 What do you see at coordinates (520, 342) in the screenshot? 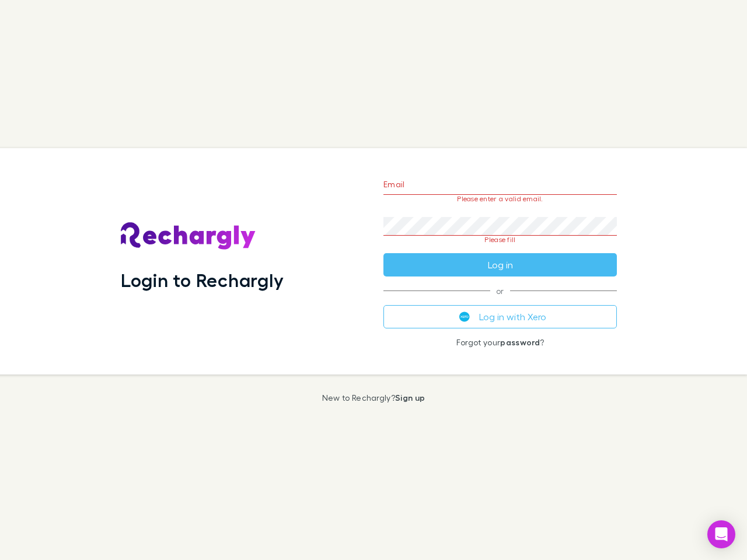
I see `a: password` at bounding box center [520, 342].